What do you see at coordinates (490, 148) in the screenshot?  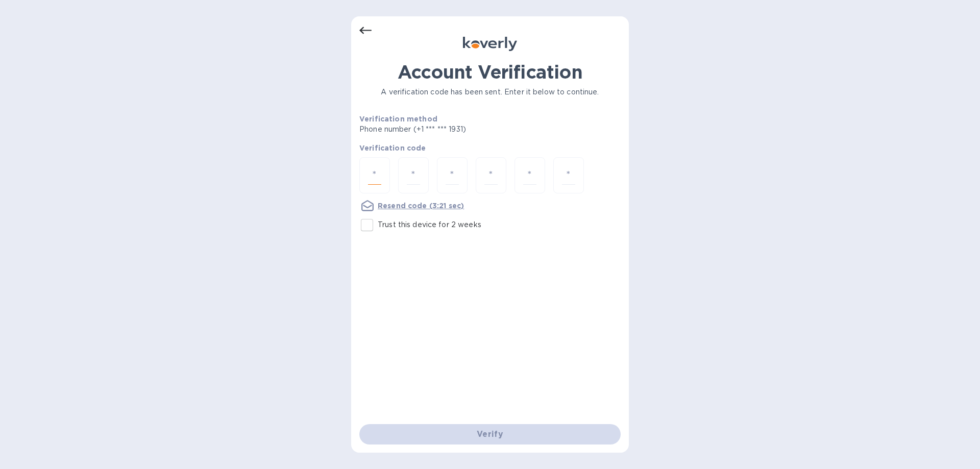 I see `p: Verification code` at bounding box center [490, 148].